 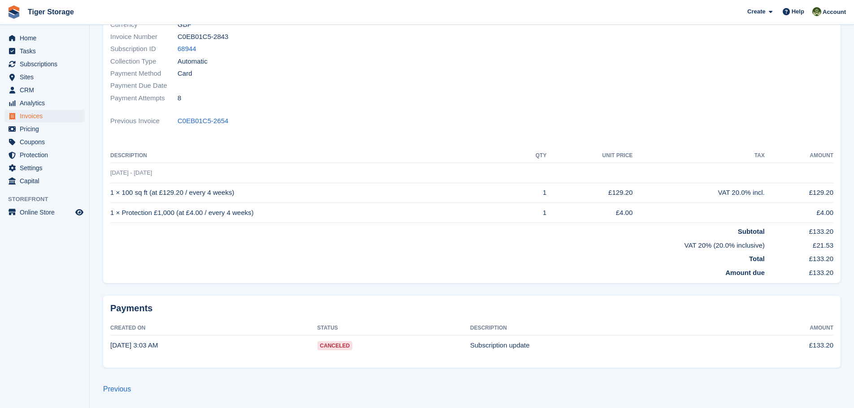 I want to click on span: Invoices, so click(x=47, y=116).